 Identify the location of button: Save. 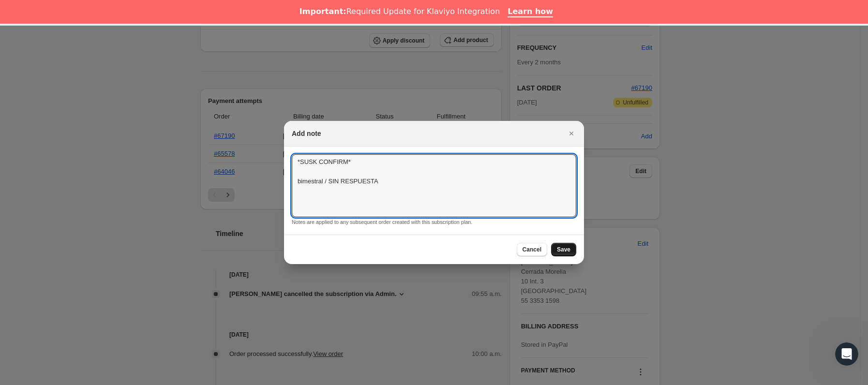
(564, 250).